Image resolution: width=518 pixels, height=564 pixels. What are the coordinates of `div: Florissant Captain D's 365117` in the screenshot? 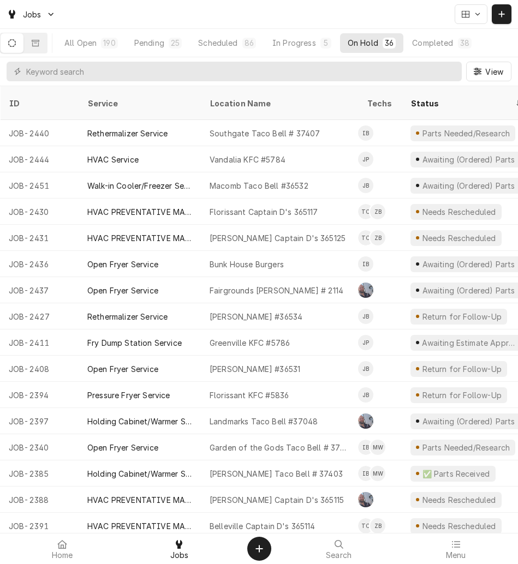 It's located at (264, 212).